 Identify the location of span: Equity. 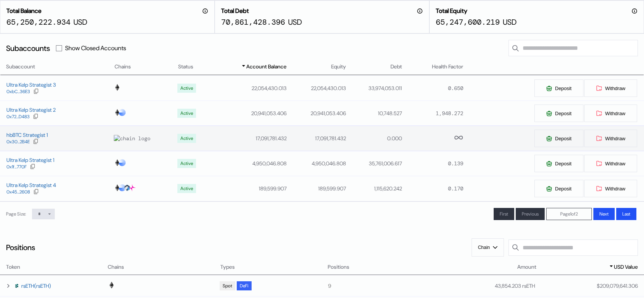
(338, 67).